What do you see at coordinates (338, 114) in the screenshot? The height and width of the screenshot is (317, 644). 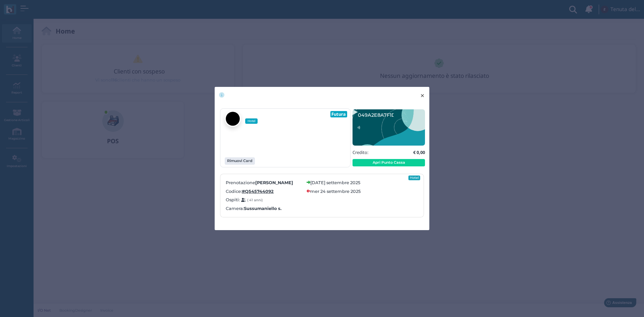 I see `b: Futura` at bounding box center [338, 114].